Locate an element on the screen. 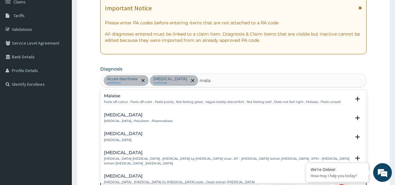 The width and height of the screenshot is (395, 185). span: Tariffs is located at coordinates (19, 16).